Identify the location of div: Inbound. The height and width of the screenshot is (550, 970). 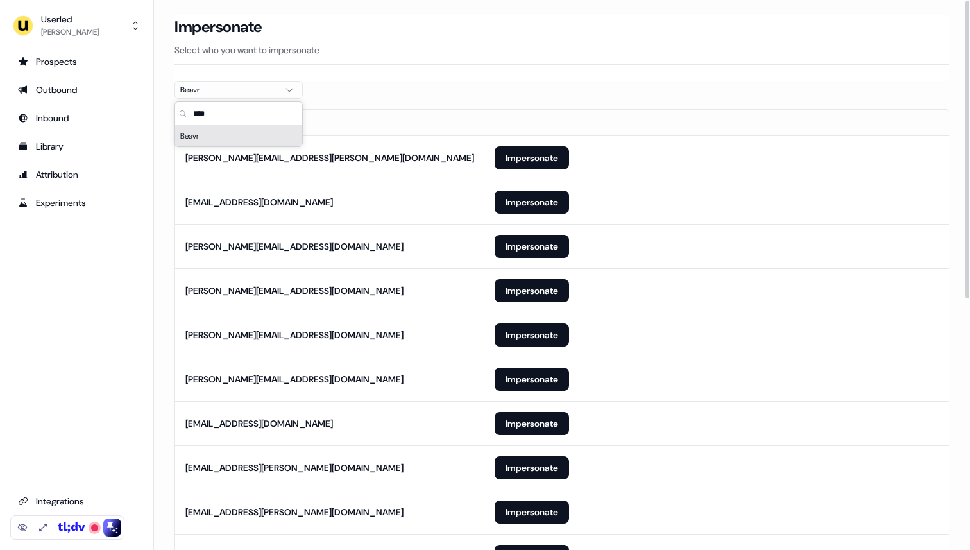
(76, 118).